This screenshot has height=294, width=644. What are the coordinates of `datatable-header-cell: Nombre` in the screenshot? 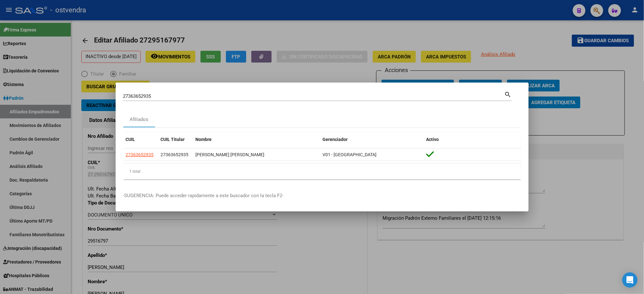 It's located at (257, 139).